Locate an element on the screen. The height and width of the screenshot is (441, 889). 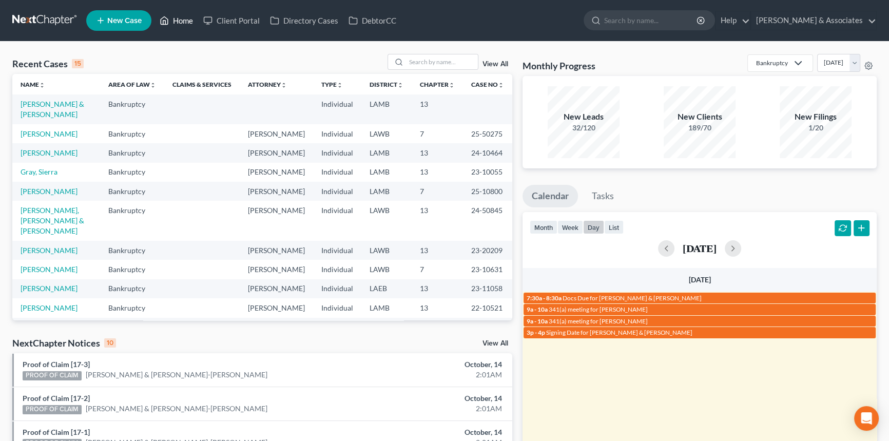
td: 23-10055 is located at coordinates (488, 172).